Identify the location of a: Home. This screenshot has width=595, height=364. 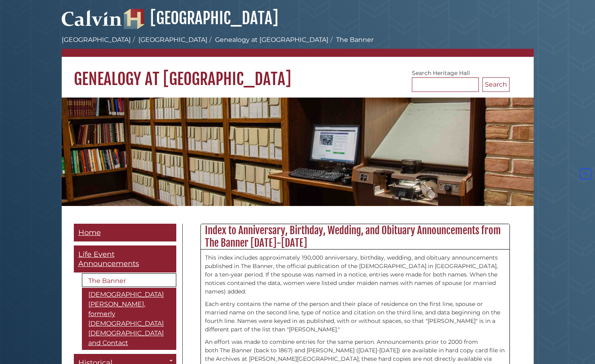
(125, 233).